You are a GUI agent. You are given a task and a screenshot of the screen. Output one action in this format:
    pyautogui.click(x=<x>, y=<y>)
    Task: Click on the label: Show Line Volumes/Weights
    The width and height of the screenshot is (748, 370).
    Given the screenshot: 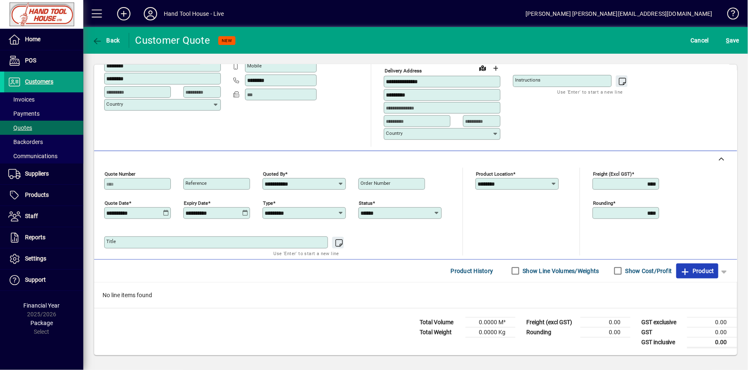 What is the action you would take?
    pyautogui.click(x=560, y=271)
    